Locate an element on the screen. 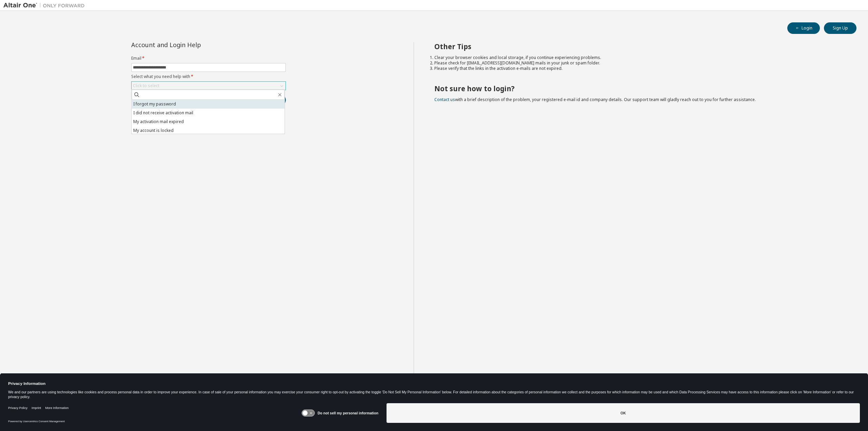 This screenshot has width=868, height=431. li: Please verify that the links in the activation e-mails are not expired. is located at coordinates (639, 69).